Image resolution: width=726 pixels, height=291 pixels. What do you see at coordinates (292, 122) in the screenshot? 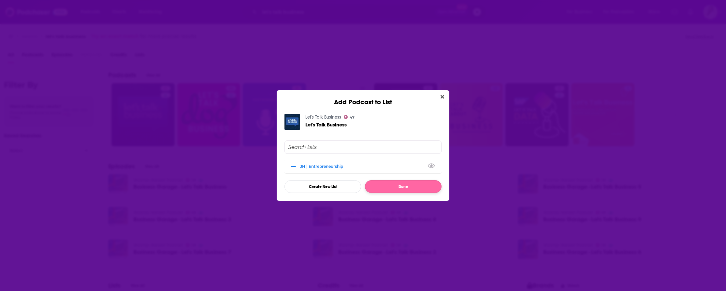
I see `img: Let's Talk Business` at bounding box center [292, 122].